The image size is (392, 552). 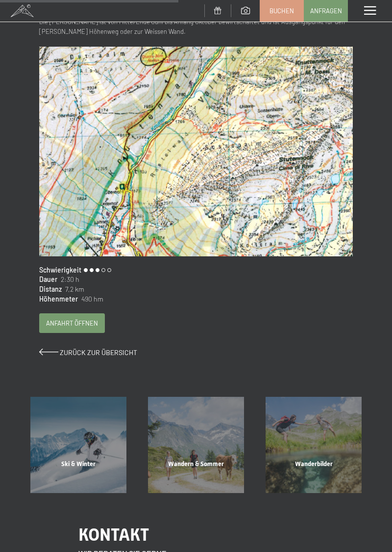 I want to click on span: Höhenmeter, so click(x=59, y=299).